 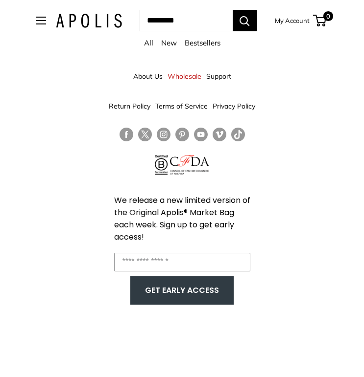 I want to click on img: Council of Fashion Designers of America Member, so click(x=189, y=165).